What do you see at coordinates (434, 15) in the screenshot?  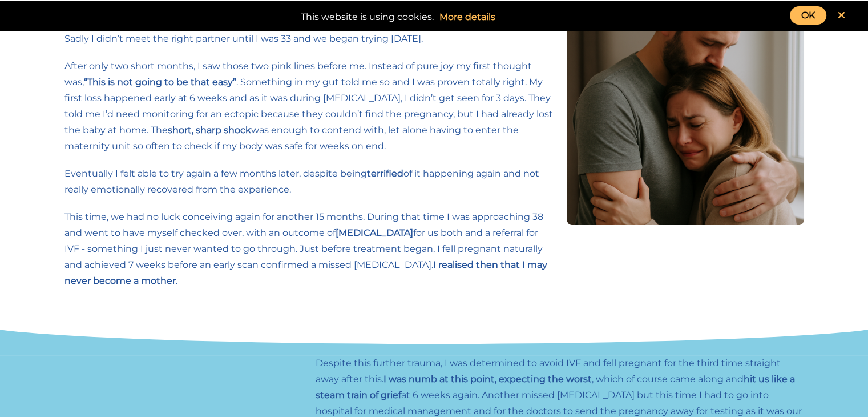 I see `div: This website is using cookies.` at bounding box center [434, 15].